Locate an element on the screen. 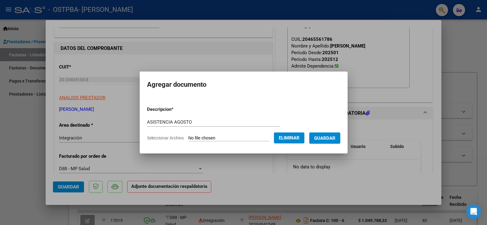 This screenshot has height=225, width=487. span: Guardar is located at coordinates (325, 138).